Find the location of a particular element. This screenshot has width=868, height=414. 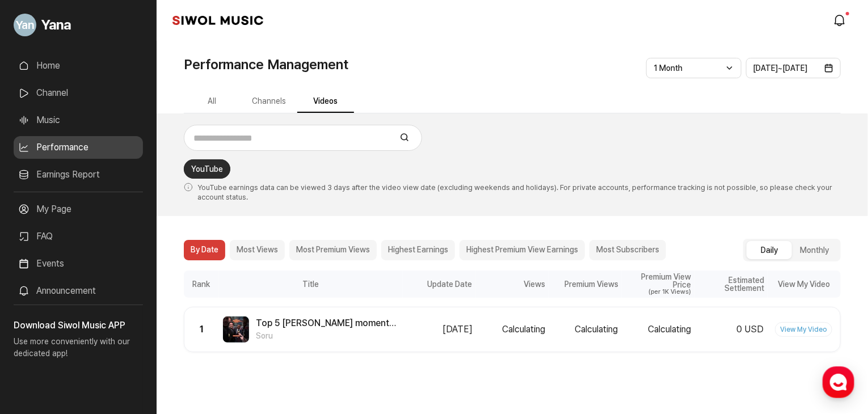

button: Monthly is located at coordinates (814, 250).